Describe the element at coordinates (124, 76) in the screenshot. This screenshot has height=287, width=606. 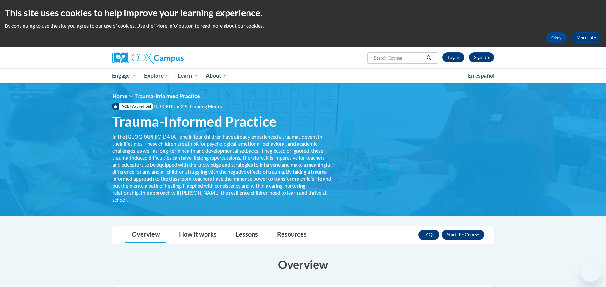
I see `a: Engage` at that location.